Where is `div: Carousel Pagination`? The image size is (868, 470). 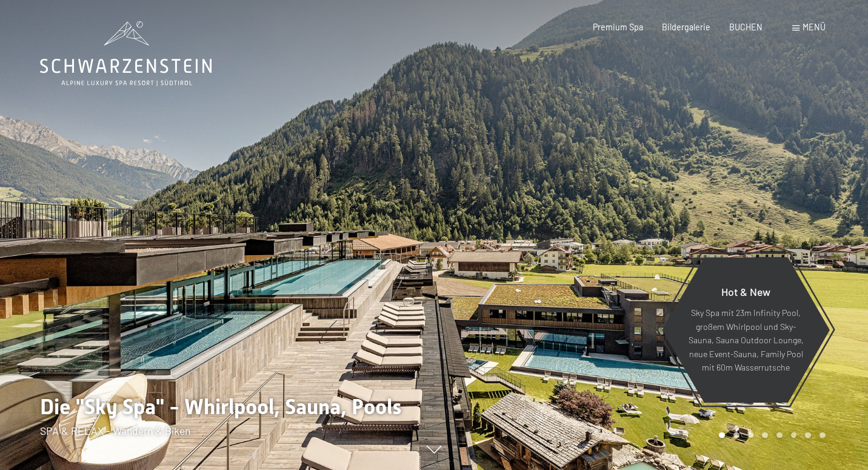
div: Carousel Pagination is located at coordinates (769, 435).